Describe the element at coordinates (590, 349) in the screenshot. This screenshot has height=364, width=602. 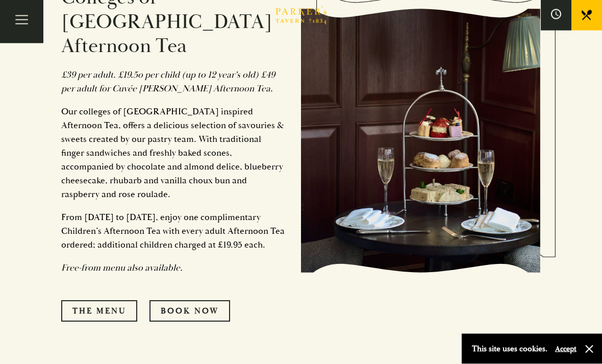
I see `button: Close and accept` at that location.